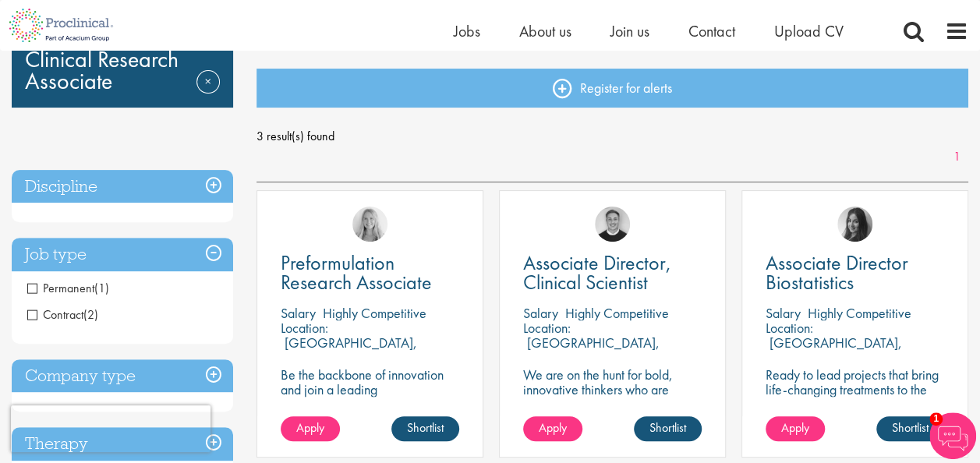 The height and width of the screenshot is (463, 980). Describe the element at coordinates (854, 411) in the screenshot. I see `p: Ready to lead projects that bring life-changing treatments to the world? Join our client at the f...` at that location.